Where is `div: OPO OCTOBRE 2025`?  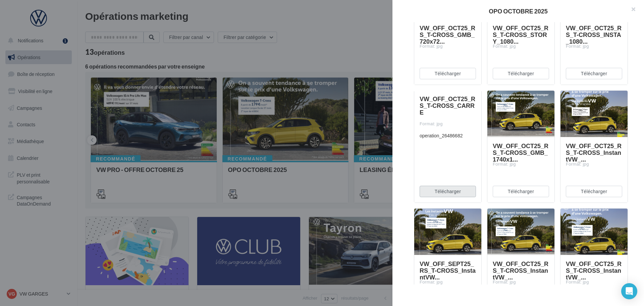
div: OPO OCTOBRE 2025 is located at coordinates (518, 11).